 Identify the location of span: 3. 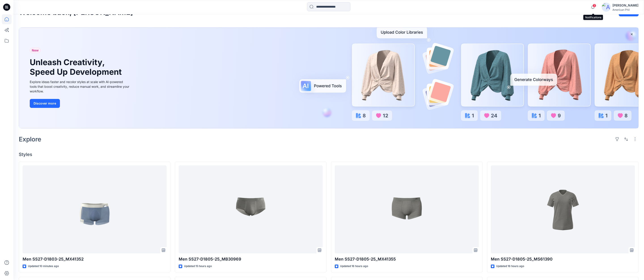
(594, 6).